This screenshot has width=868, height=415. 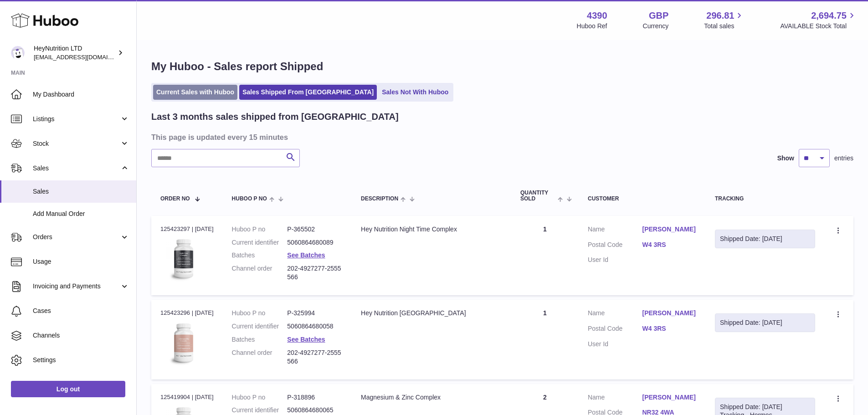 I want to click on span: Settings, so click(x=81, y=360).